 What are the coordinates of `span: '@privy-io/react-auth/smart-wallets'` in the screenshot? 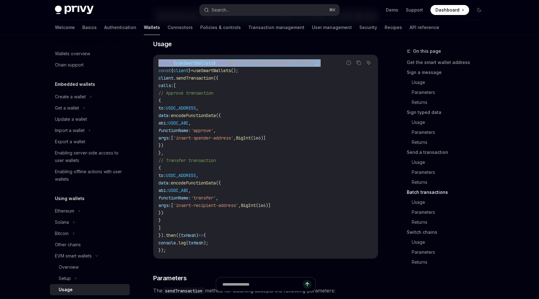 It's located at (271, 63).